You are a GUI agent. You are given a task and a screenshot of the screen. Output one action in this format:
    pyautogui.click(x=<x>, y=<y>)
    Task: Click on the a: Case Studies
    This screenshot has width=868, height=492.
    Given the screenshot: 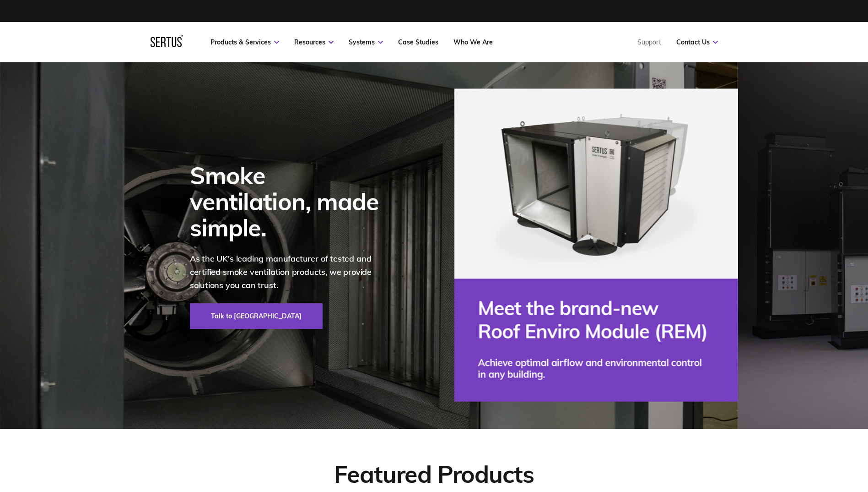 What is the action you would take?
    pyautogui.click(x=418, y=42)
    